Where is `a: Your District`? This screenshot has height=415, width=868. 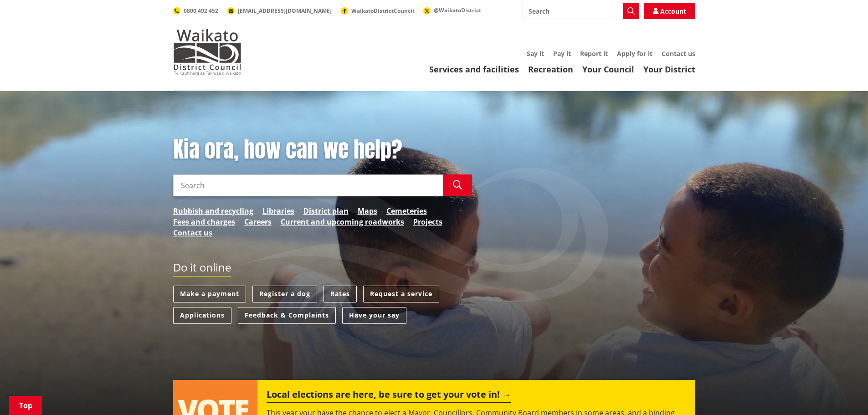
a: Your District is located at coordinates (669, 69).